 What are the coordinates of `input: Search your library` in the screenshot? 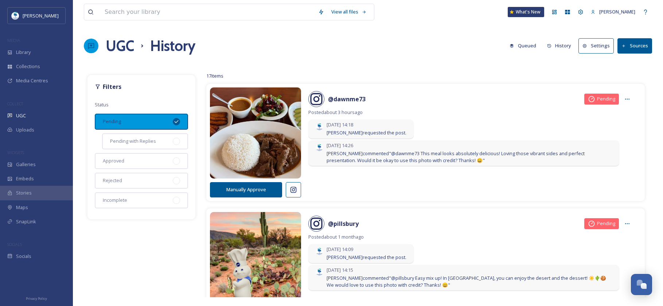 It's located at (208, 12).